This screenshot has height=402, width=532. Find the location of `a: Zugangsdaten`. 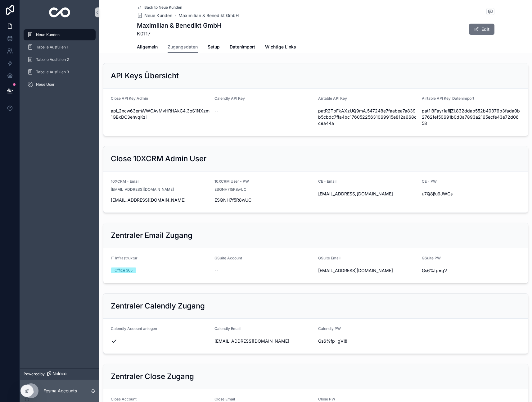

a: Zugangsdaten is located at coordinates (182, 47).